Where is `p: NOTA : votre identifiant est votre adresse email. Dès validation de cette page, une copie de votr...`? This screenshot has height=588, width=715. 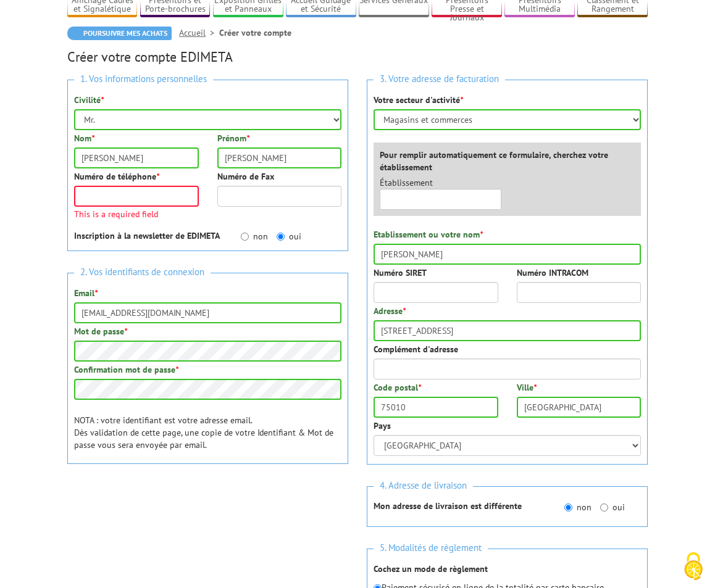
p: NOTA : votre identifiant est votre adresse email. Dès validation de cette page, une copie de votr... is located at coordinates (208, 432).